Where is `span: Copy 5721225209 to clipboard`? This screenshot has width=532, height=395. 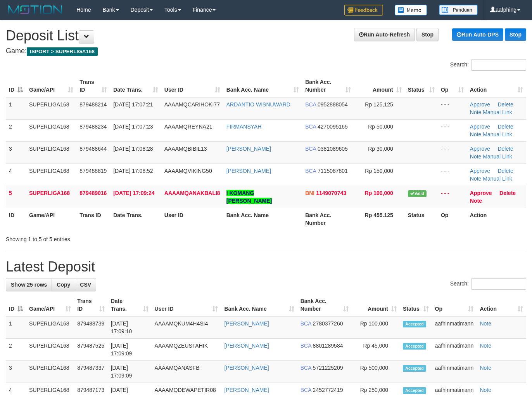
span: Copy 5721225209 to clipboard is located at coordinates (328, 368).